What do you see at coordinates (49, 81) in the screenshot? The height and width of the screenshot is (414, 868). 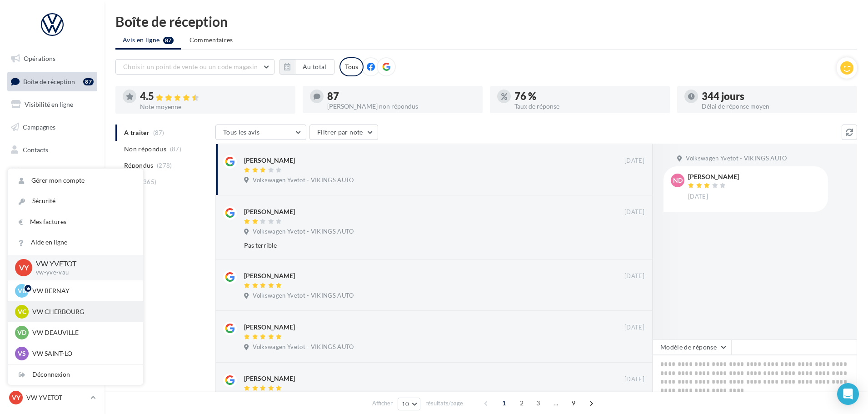 I see `span: Boîte de réception` at bounding box center [49, 81].